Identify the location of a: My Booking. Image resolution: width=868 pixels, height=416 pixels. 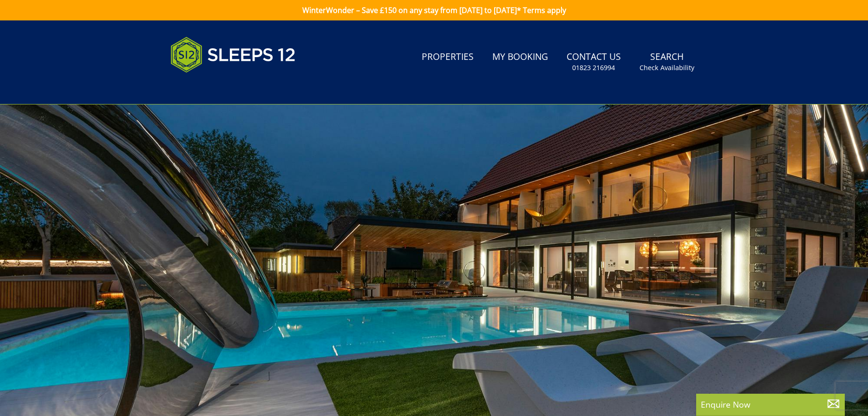
(520, 57).